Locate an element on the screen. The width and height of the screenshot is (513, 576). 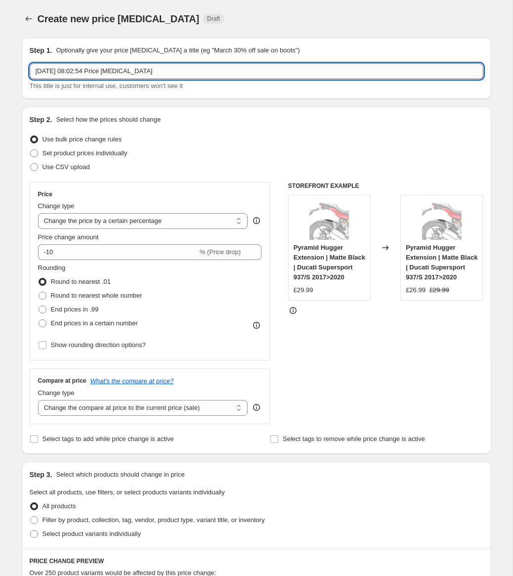
span: Select tags to add while price change is active is located at coordinates (108, 439).